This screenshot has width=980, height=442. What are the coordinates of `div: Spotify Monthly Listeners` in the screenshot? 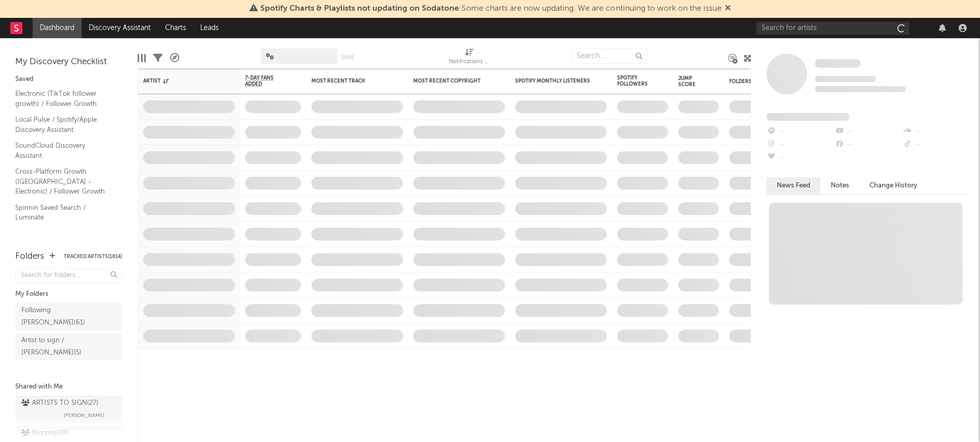 It's located at (553, 81).